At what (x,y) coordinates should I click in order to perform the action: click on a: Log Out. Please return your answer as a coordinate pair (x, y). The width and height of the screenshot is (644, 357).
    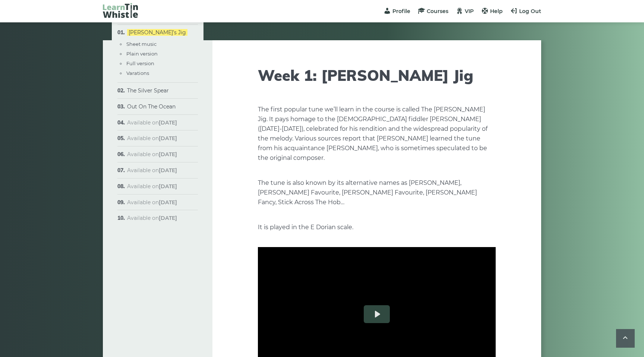
    Looking at the image, I should click on (525, 11).